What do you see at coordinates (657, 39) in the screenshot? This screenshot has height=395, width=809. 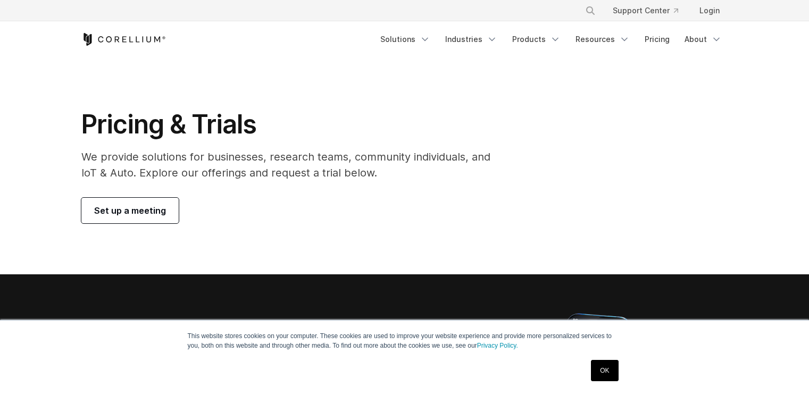 I see `a: Pricing` at bounding box center [657, 39].